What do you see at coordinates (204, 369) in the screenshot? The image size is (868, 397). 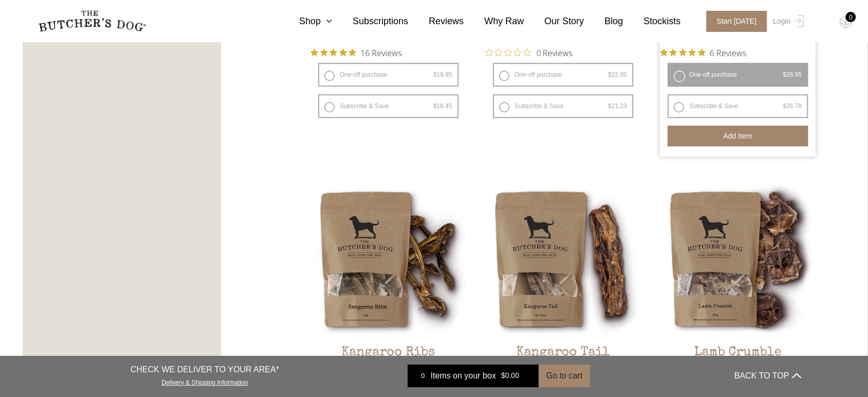 I see `p: CHECK WE DELIVER TO YOUR AREA*` at bounding box center [204, 369].